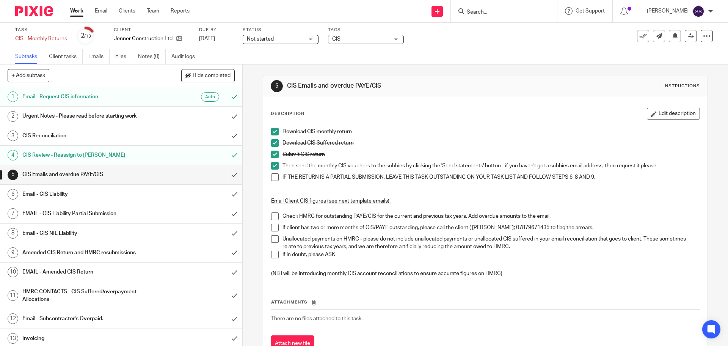  What do you see at coordinates (88, 253) in the screenshot?
I see `h1: Amended CIS Return and HMRC resubmissions` at bounding box center [88, 253].